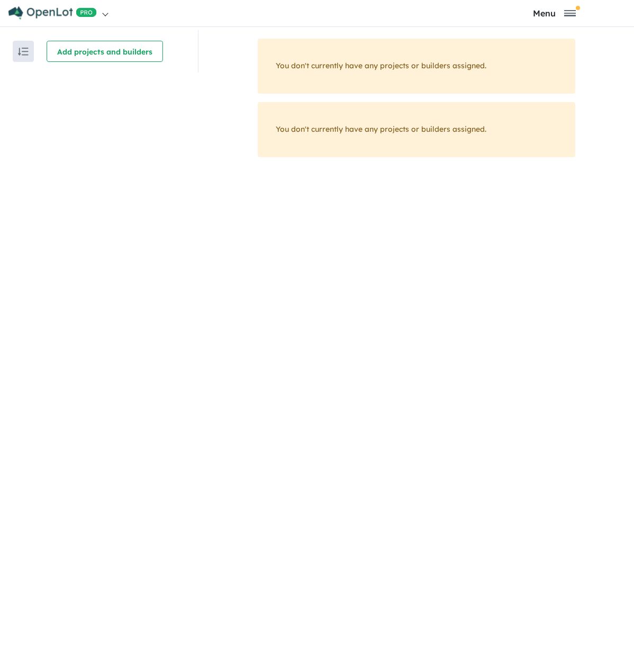 This screenshot has width=634, height=672. I want to click on button: Add projects and builders, so click(104, 51).